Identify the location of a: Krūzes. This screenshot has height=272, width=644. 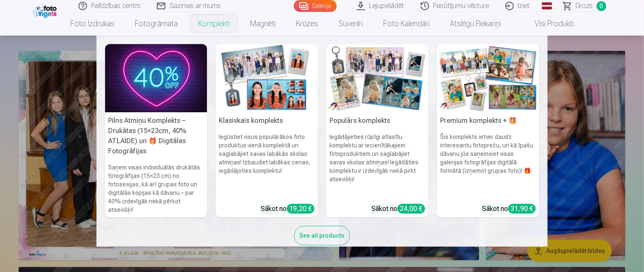
(307, 24).